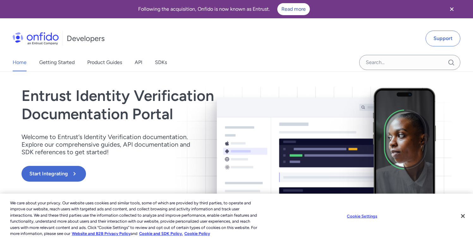  I want to click on img: Onfido Logo, so click(36, 39).